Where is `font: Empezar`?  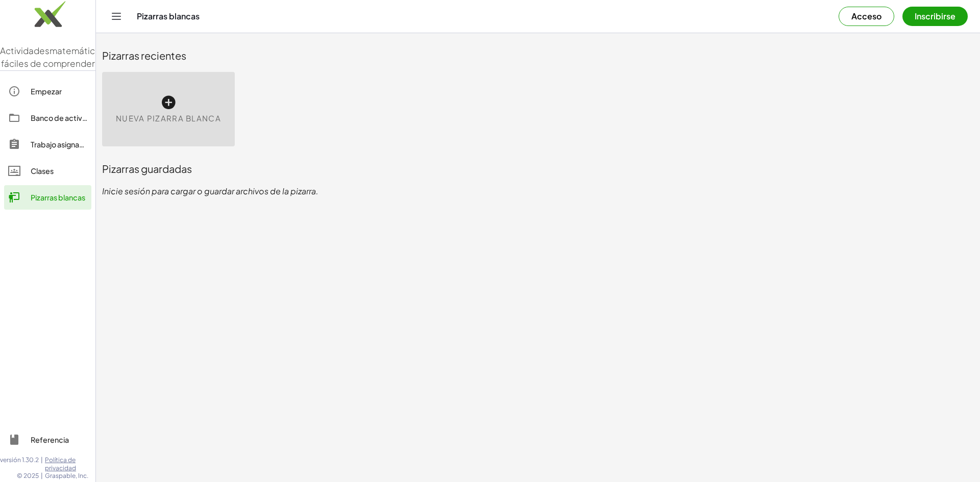
font: Empezar is located at coordinates (46, 92).